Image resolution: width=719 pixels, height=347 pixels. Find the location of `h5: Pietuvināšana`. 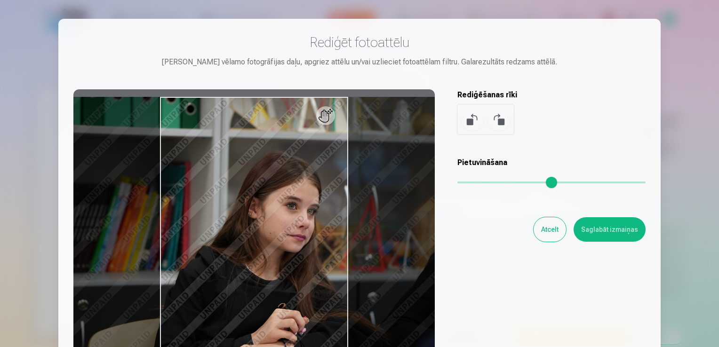

h5: Pietuvināšana is located at coordinates (551, 163).